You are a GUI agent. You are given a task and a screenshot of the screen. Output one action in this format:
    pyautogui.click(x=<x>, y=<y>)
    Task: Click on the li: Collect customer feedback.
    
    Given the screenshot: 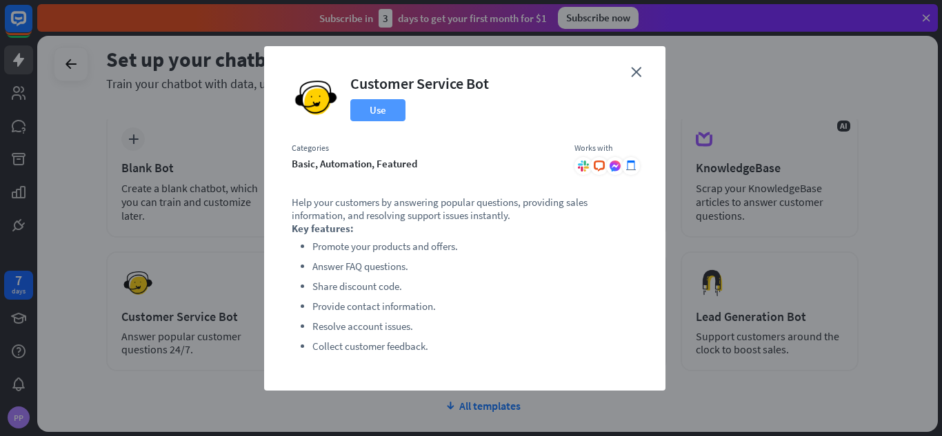 What is the action you would take?
    pyautogui.click(x=475, y=347)
    